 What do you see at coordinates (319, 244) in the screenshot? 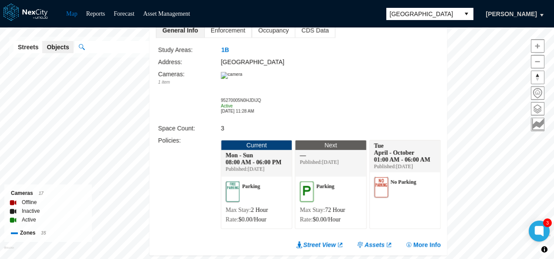
I see `span: Street View` at bounding box center [319, 244].